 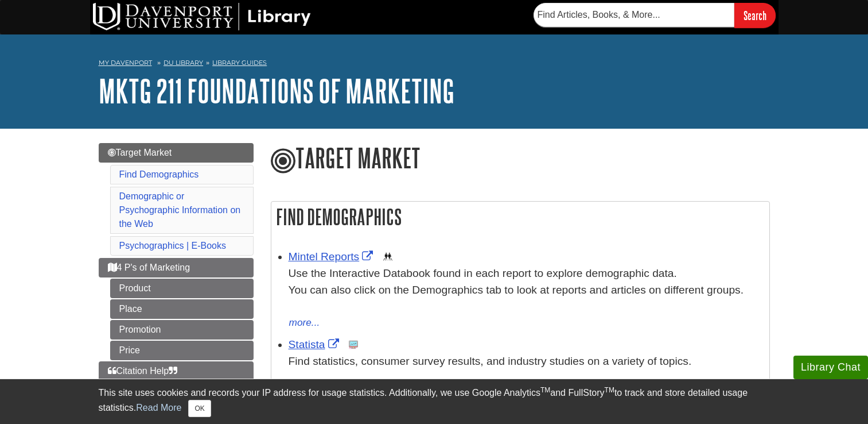 I want to click on a: Citation Help, so click(x=177, y=371).